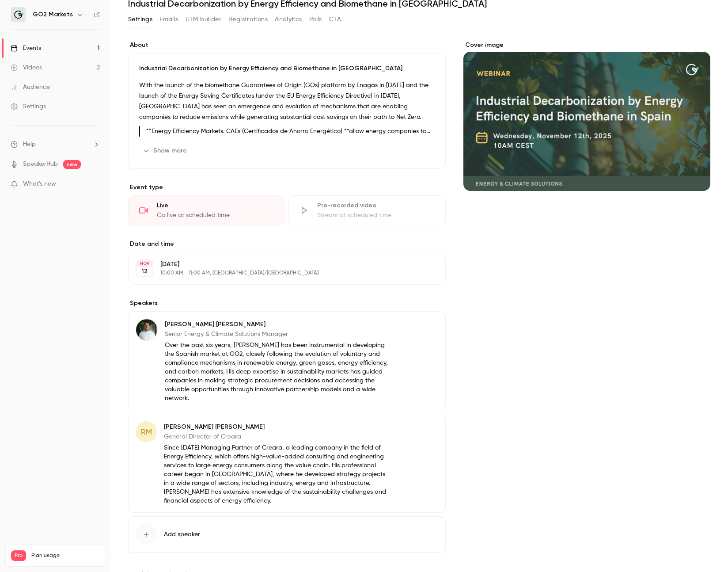 This screenshot has height=572, width=728. What do you see at coordinates (53, 15) in the screenshot?
I see `h6: GO2 Markets` at bounding box center [53, 15].